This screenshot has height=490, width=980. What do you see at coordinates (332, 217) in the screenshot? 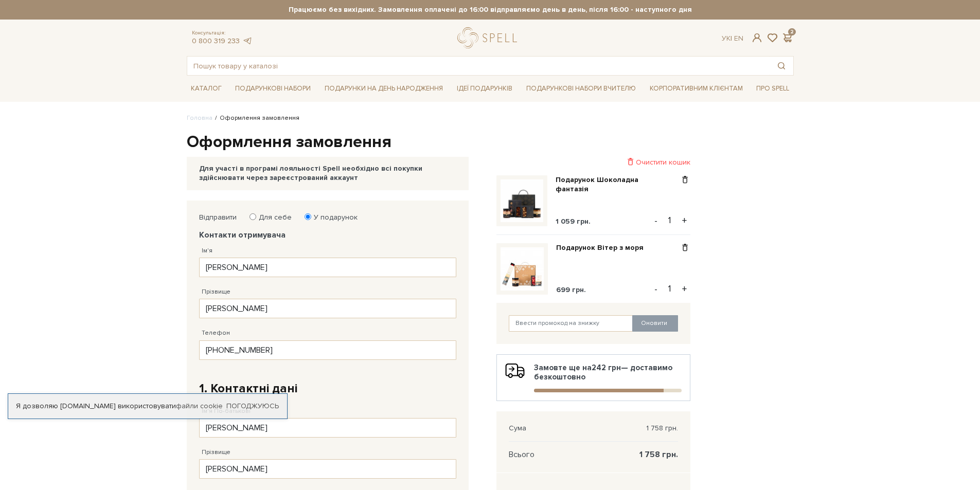
I see `label: У подарунок` at bounding box center [332, 217].